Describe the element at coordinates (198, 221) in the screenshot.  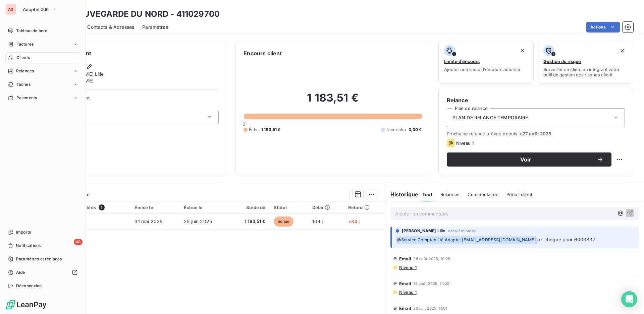
I see `span: 25 juin 2025` at that location.